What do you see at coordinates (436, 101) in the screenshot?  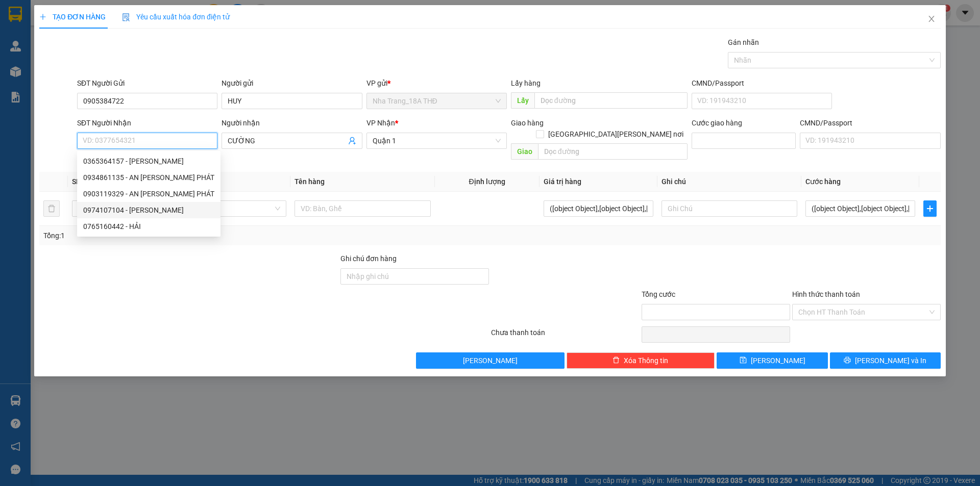 I see `span: Nha Trang_18A THĐ` at bounding box center [436, 101].